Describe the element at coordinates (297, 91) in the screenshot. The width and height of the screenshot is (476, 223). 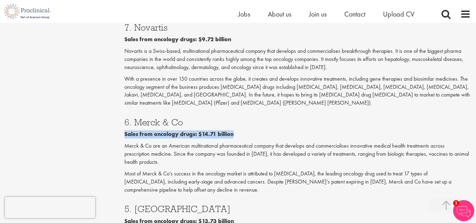
I see `p: With a presence in over 150 countries across the globe, it creates and develops innovative treatm...` at that location.